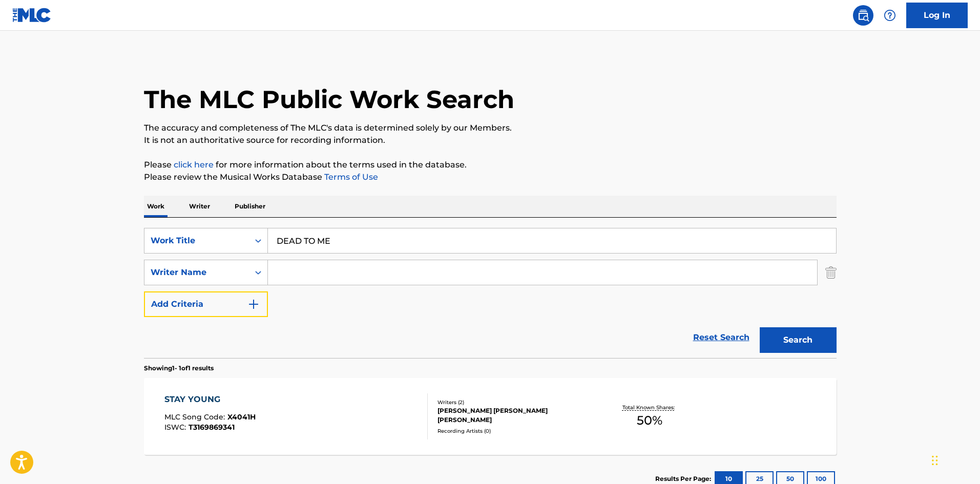 Image resolution: width=980 pixels, height=484 pixels. I want to click on button: Search, so click(798, 340).